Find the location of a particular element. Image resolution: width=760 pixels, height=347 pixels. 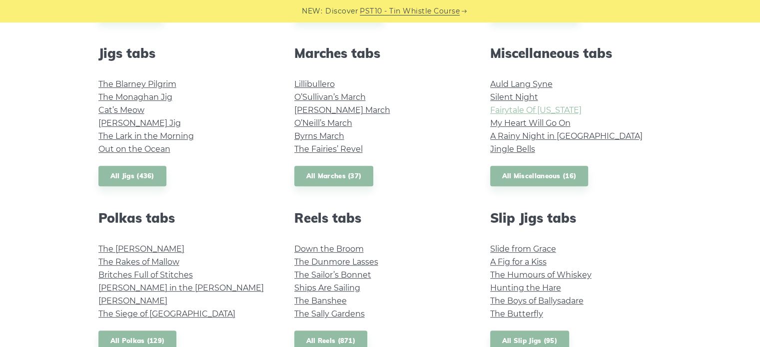

a: Down the Broom is located at coordinates (329, 249).